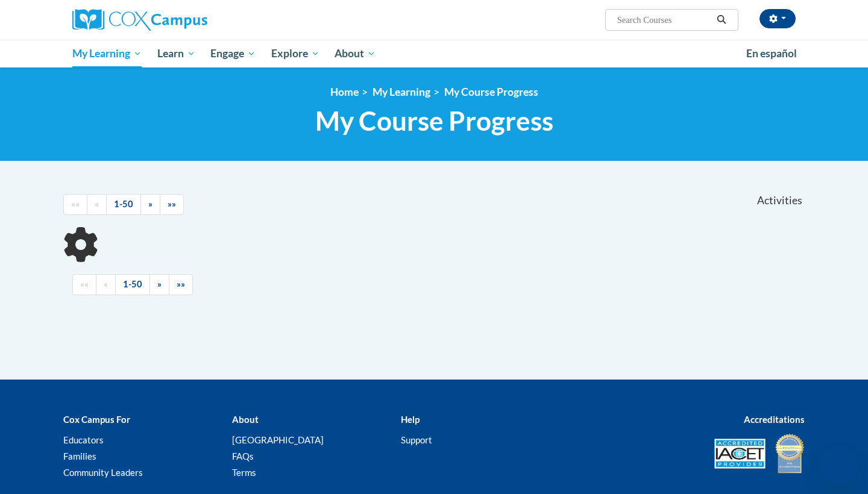 The width and height of the screenshot is (868, 494). I want to click on img: IDA® Accredited, so click(790, 453).